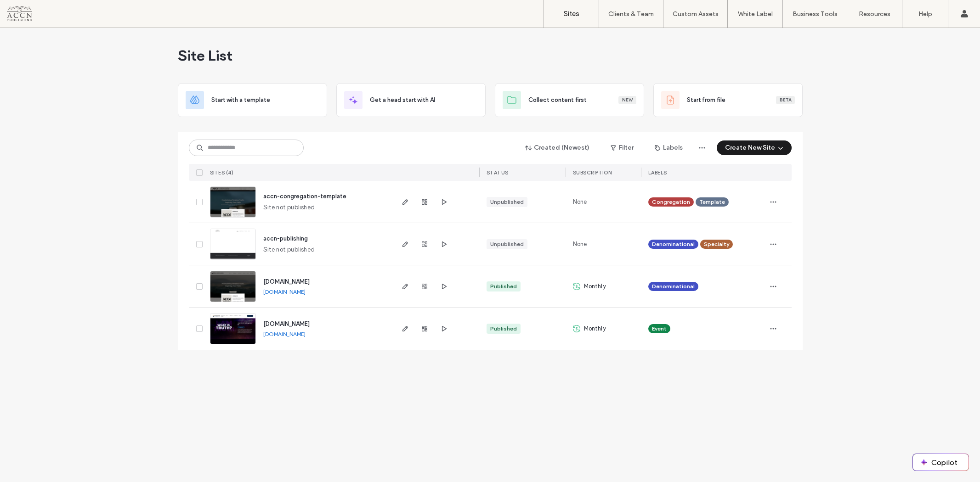 The width and height of the screenshot is (980, 482). What do you see at coordinates (925, 14) in the screenshot?
I see `label: Help` at bounding box center [925, 14].